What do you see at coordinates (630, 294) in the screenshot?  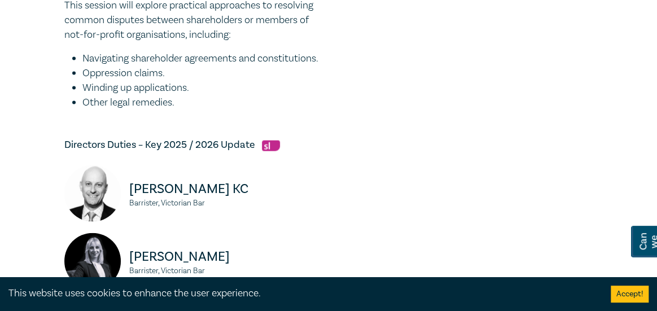 I see `button: Accept cookies` at bounding box center [630, 294].